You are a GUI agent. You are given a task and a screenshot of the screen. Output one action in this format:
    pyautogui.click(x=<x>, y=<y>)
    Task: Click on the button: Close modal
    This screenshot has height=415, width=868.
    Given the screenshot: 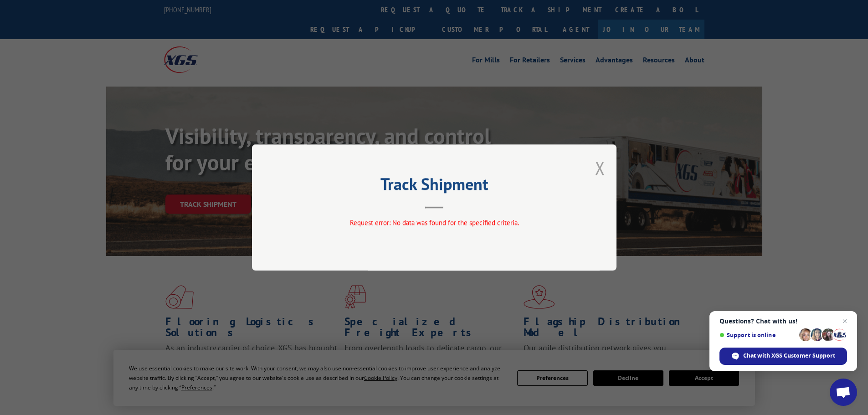 What is the action you would take?
    pyautogui.click(x=600, y=168)
    